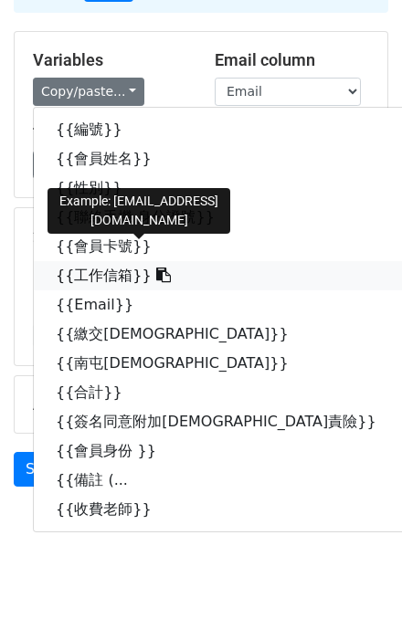 Image resolution: width=402 pixels, height=619 pixels. I want to click on a: Send, so click(44, 469).